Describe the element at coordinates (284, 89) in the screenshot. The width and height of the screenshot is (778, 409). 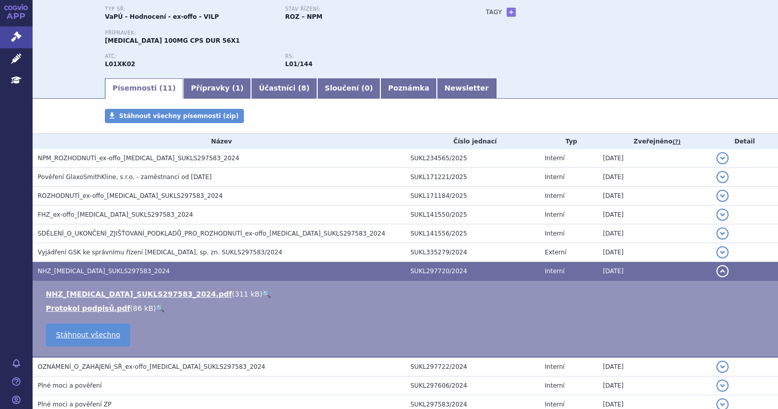
I see `a: Účastníci (8)` at that location.